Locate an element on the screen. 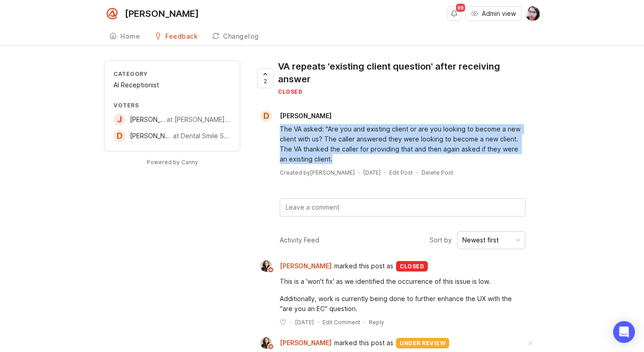 The height and width of the screenshot is (352, 644). div: Category is located at coordinates (172, 73).